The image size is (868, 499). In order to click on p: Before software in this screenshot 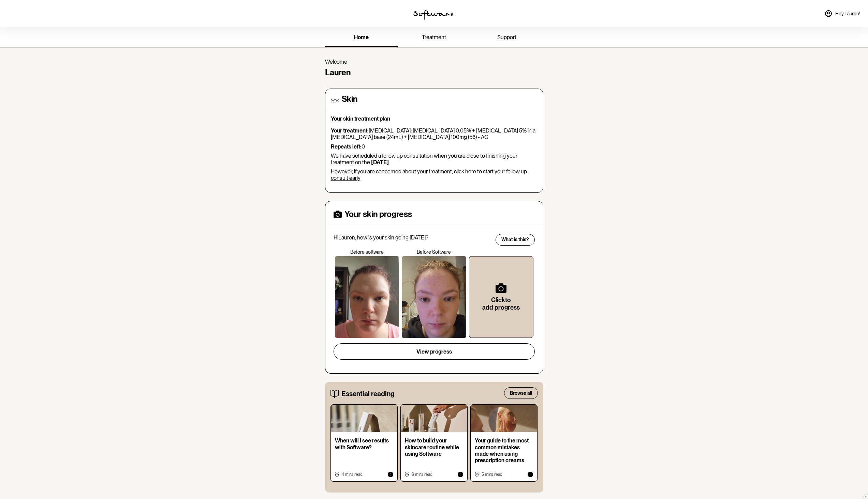, I will do `click(367, 252)`.